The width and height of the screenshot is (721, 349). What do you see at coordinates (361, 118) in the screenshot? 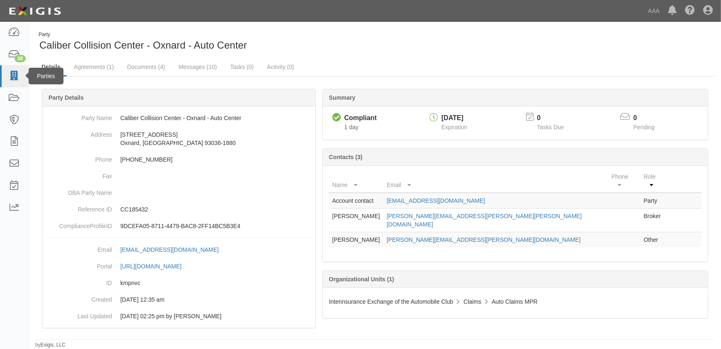
I see `div: Compliant` at bounding box center [361, 118].